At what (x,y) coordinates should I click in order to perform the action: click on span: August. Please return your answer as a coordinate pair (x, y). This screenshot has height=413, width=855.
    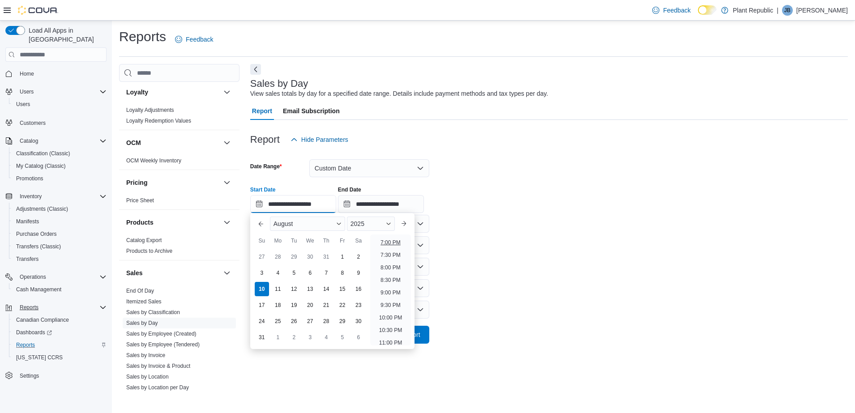
    Looking at the image, I should click on (283, 224).